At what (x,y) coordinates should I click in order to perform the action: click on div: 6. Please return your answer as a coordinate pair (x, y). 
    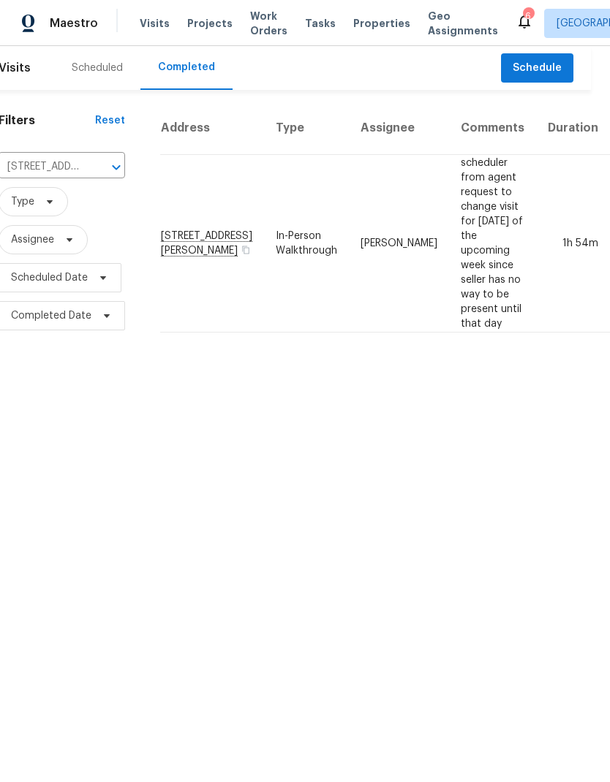
    Looking at the image, I should click on (528, 16).